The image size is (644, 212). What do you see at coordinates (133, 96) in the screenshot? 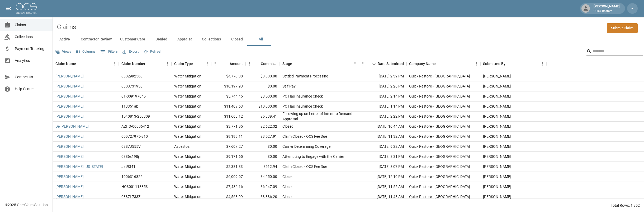
I see `div: 01-009197645` at bounding box center [133, 96].